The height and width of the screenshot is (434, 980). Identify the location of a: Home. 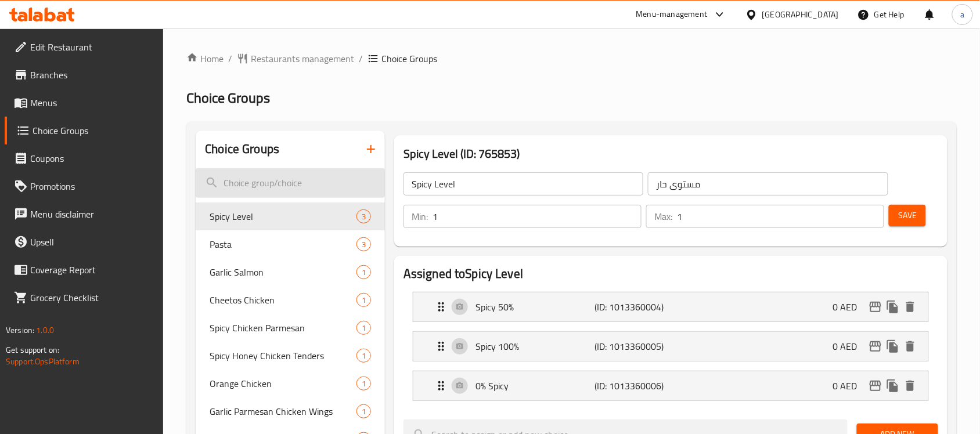
(205, 59).